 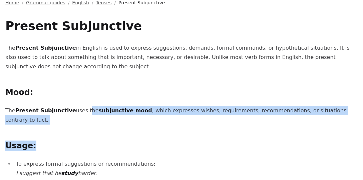 I want to click on p: The in English is used to express suggestions, demands, formal commands, or hypothetical situatio..., so click(x=181, y=57).